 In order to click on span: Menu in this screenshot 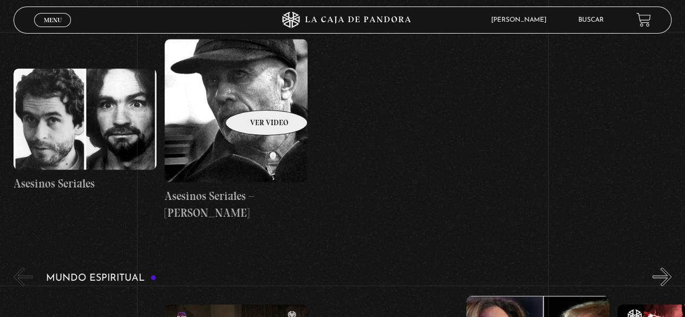, I will do `click(53, 20)`.